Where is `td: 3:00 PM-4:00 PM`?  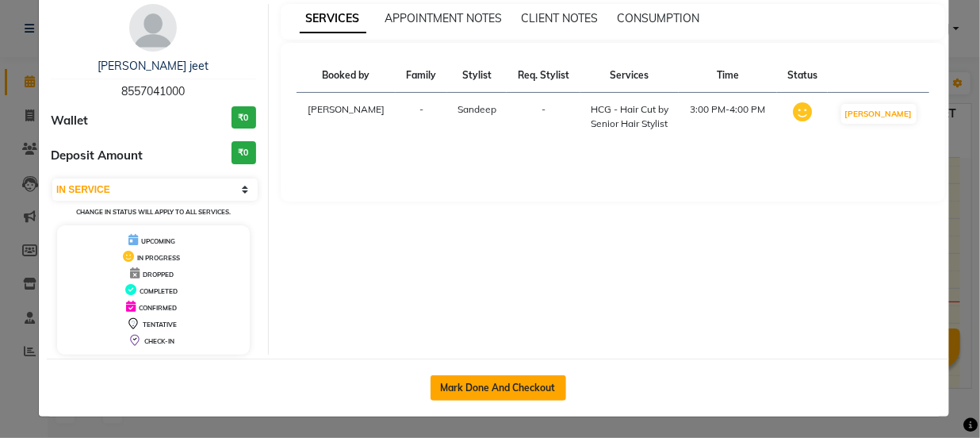 td: 3:00 PM-4:00 PM is located at coordinates (728, 117).